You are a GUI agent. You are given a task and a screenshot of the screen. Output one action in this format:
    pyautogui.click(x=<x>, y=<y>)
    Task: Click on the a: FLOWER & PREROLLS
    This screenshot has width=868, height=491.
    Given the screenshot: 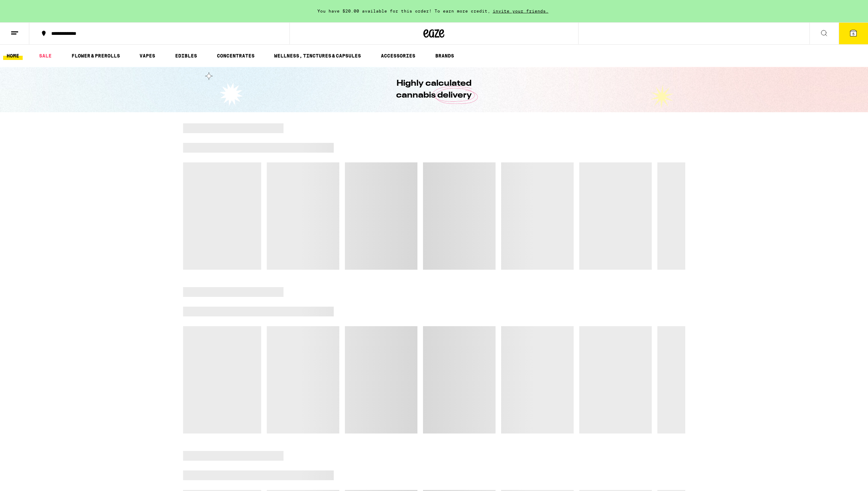 What is the action you would take?
    pyautogui.click(x=96, y=56)
    